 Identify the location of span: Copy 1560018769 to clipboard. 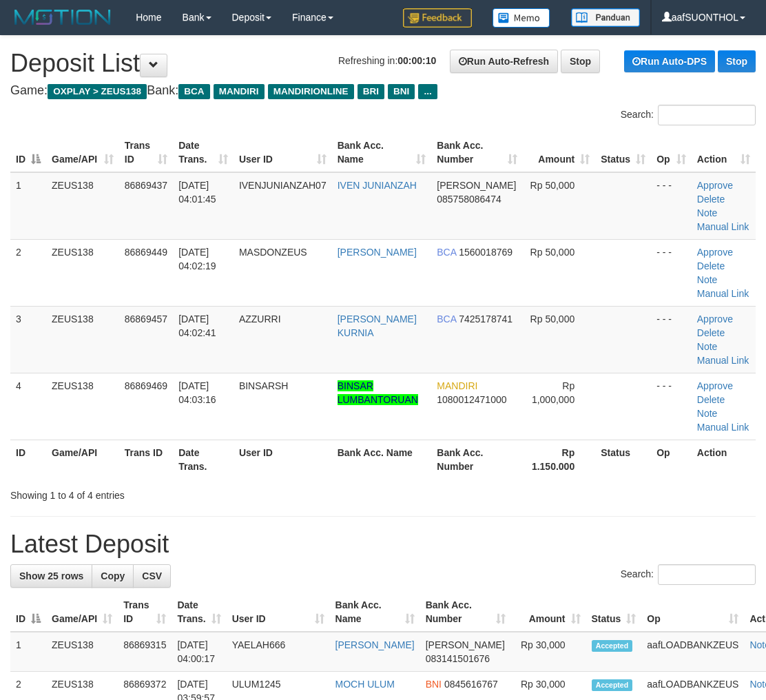
(485, 252).